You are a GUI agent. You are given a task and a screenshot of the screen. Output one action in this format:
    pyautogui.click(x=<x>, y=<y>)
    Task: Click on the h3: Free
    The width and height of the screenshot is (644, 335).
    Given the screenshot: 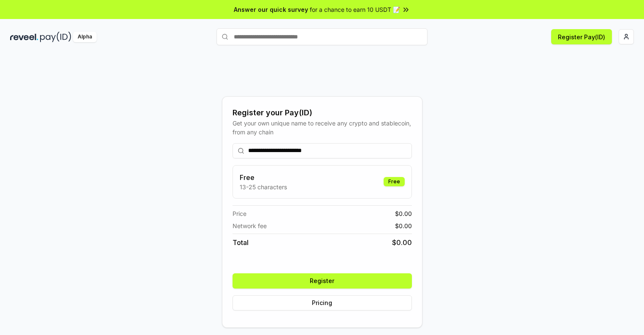 What is the action you would take?
    pyautogui.click(x=263, y=177)
    